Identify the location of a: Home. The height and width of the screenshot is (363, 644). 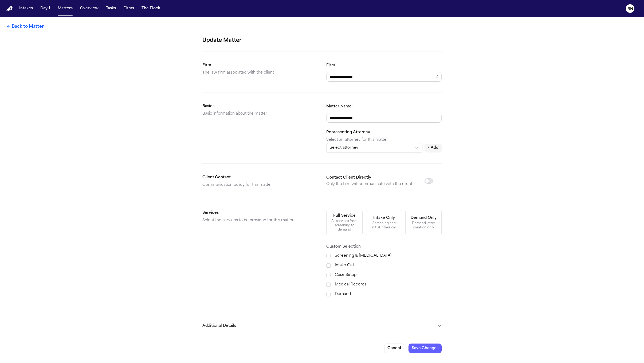
(10, 9).